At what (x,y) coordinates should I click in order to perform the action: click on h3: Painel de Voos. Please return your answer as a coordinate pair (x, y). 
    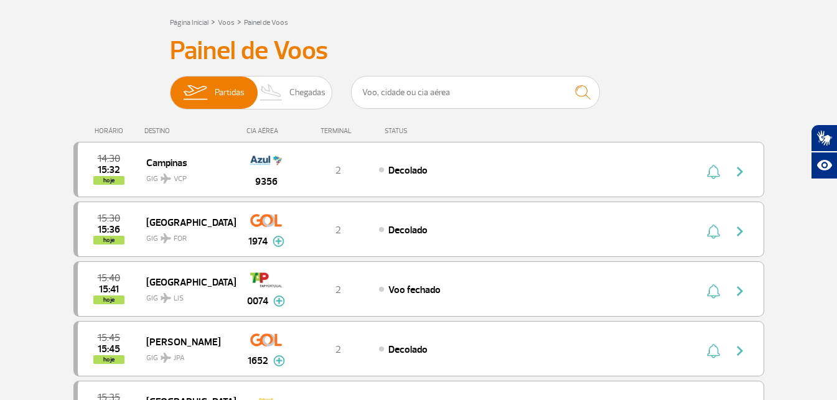
    Looking at the image, I should click on (419, 51).